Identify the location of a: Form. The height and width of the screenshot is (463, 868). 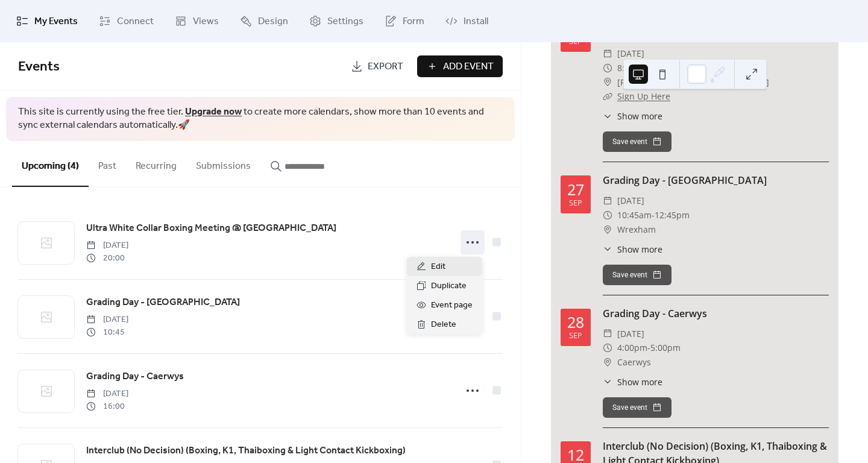
(405, 21).